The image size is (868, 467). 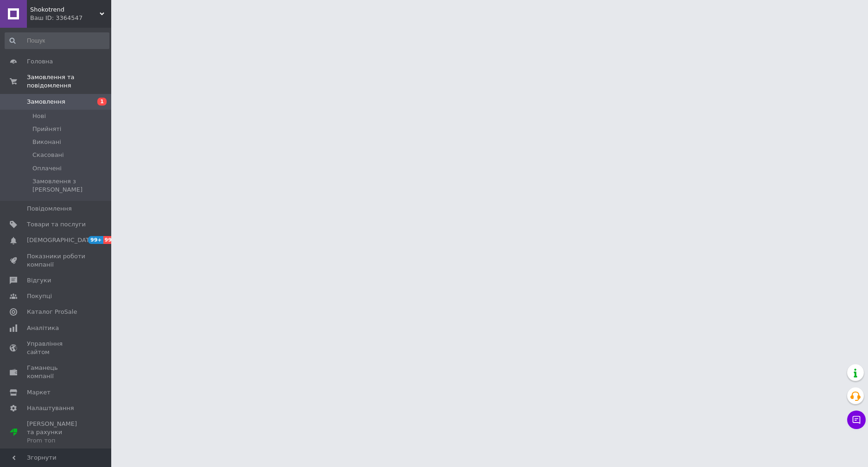 I want to click on div: Prom топ, so click(x=56, y=441).